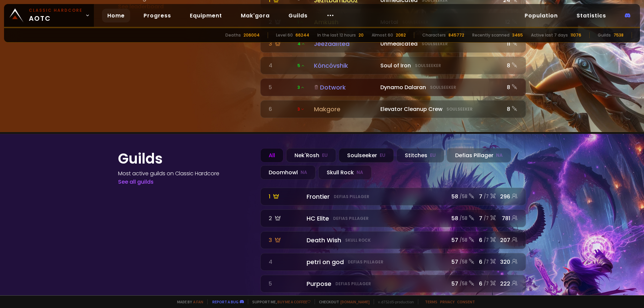 This screenshot has width=644, height=308. I want to click on a: Privacy, so click(447, 301).